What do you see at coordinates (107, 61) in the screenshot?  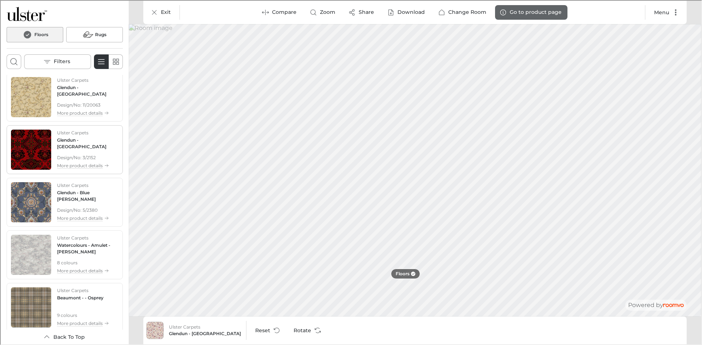 I see `div: Product List Mode Selector` at bounding box center [107, 61].